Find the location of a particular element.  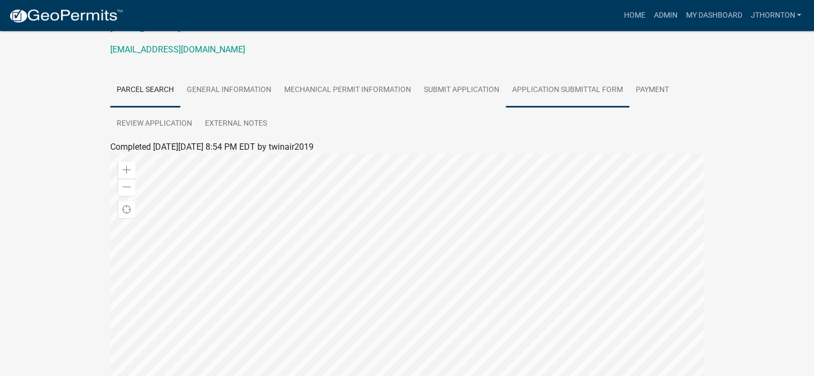

a: External Notes is located at coordinates (236, 124).